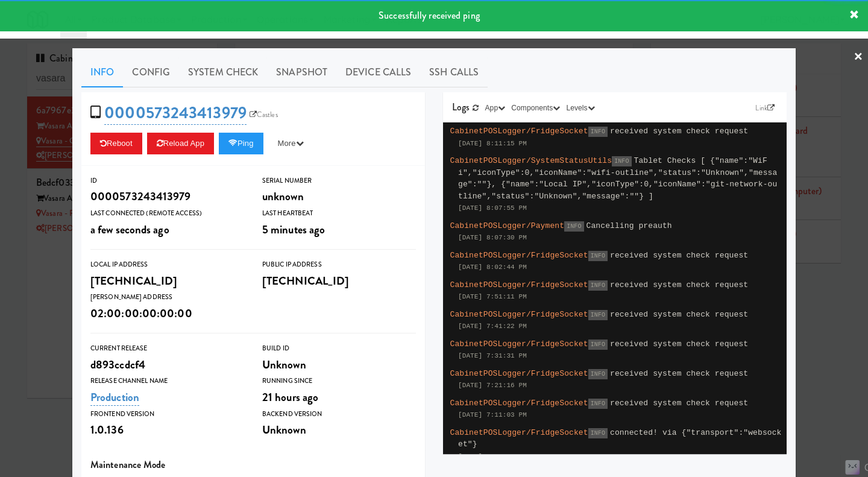 The image size is (868, 477). I want to click on div: 1.0.136, so click(167, 430).